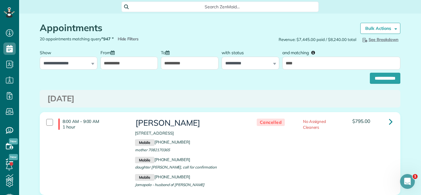  What do you see at coordinates (379, 39) in the screenshot?
I see `button: See Breakdown` at bounding box center [379, 39].